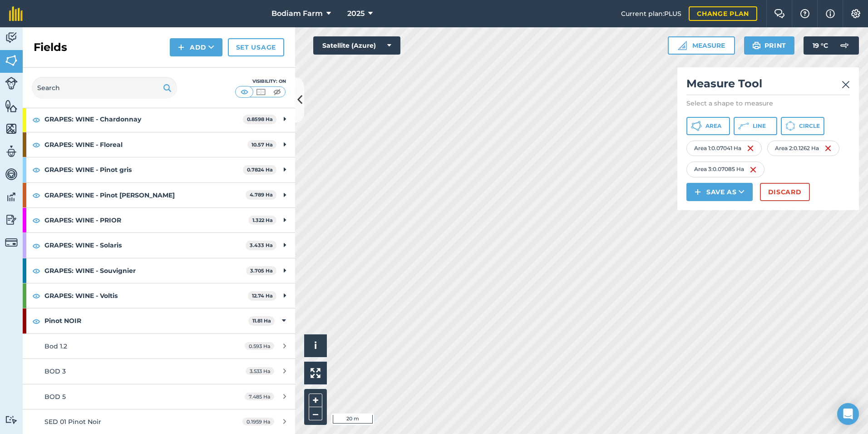  Describe the element at coordinates (159, 371) in the screenshot. I see `a: BOD 33.533 Ha` at that location.